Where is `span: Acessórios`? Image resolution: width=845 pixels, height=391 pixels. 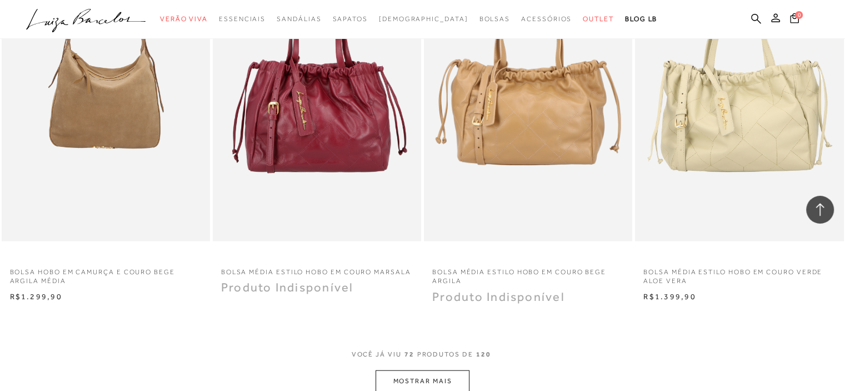
span: Acessórios is located at coordinates (546, 19).